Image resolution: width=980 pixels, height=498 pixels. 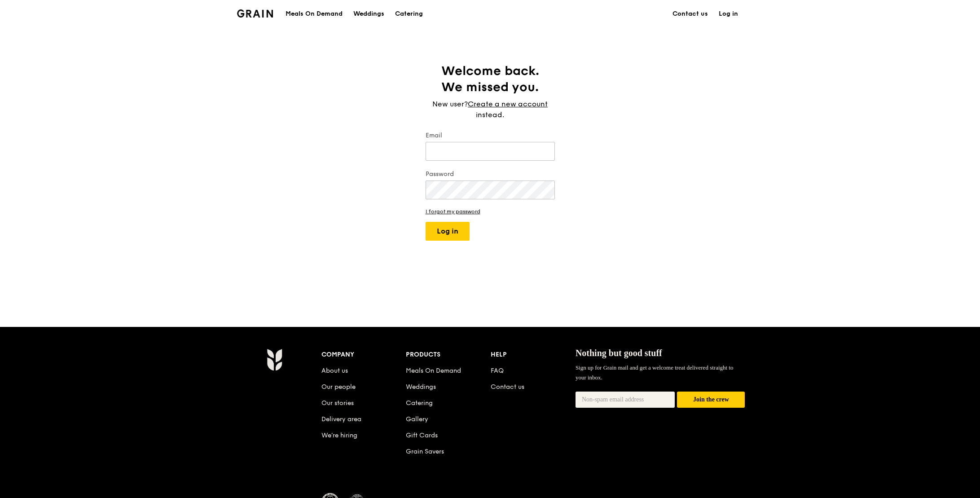 I want to click on span: Nothing but good stuff, so click(x=619, y=352).